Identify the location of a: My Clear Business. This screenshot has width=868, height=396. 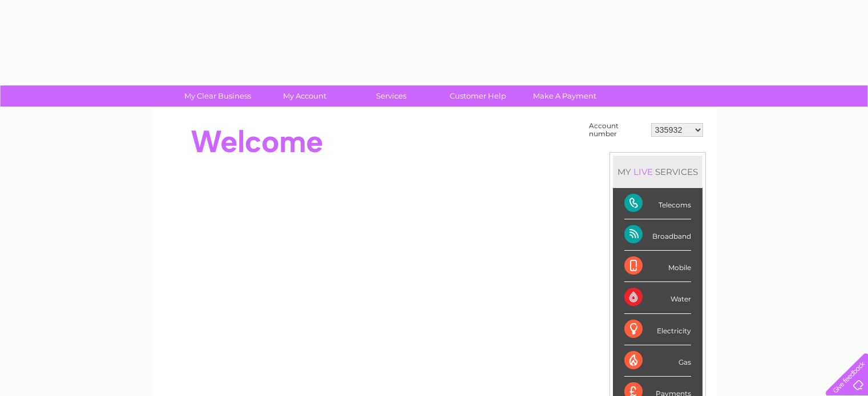
(217, 96).